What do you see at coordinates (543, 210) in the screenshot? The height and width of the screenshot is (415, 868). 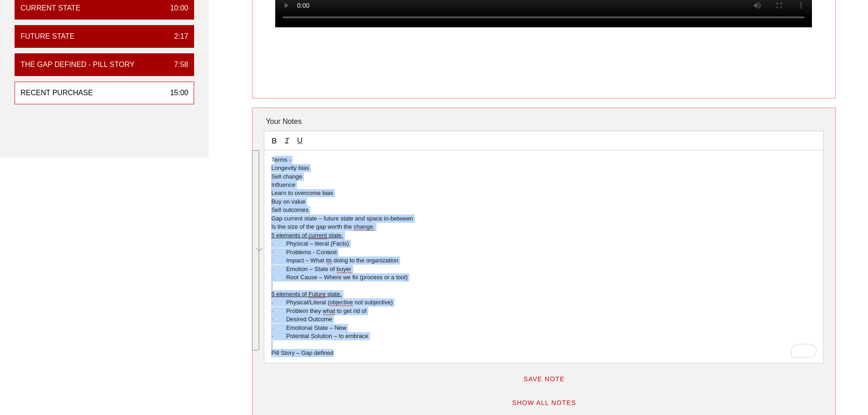 I see `p: Sell outcomes` at bounding box center [543, 210].